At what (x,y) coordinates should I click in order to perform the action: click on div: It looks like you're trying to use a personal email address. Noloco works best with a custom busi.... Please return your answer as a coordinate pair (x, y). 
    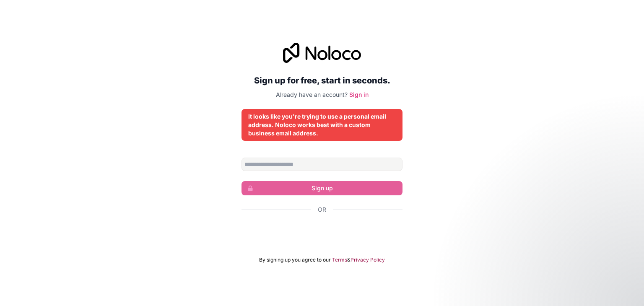
    Looking at the image, I should click on (322, 125).